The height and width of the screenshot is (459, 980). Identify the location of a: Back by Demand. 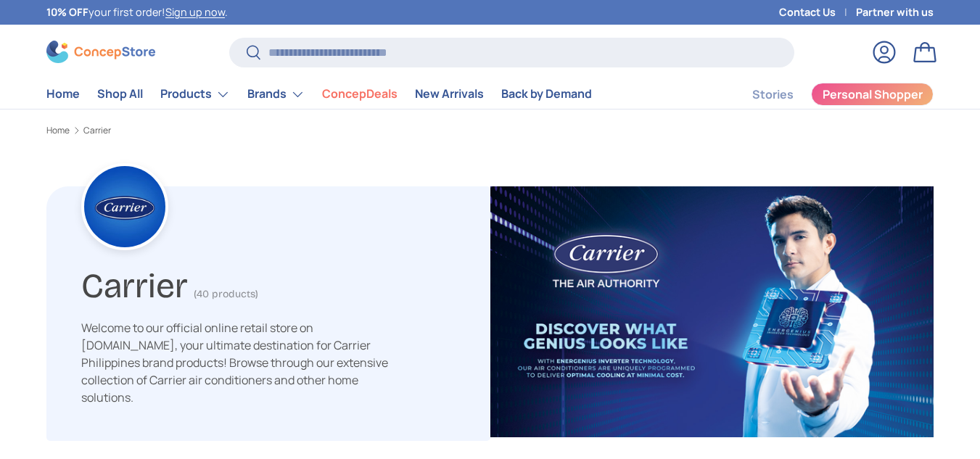
(546, 94).